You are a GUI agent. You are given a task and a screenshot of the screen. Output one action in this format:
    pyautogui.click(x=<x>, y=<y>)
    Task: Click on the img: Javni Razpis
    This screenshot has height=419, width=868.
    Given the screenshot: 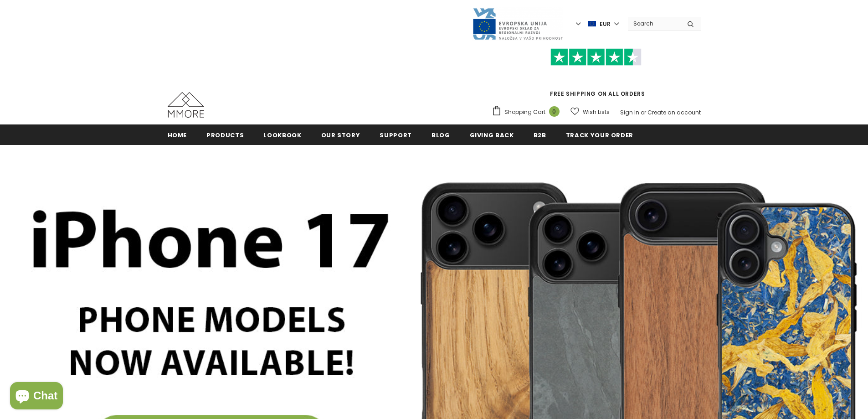 What is the action you would take?
    pyautogui.click(x=517, y=24)
    